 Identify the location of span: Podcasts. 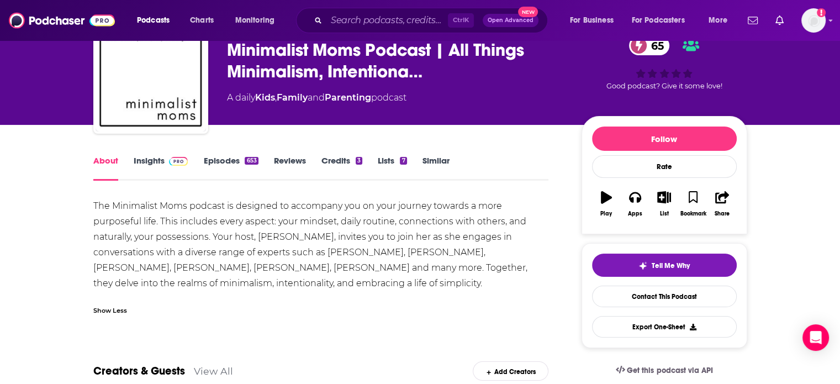
(153, 20).